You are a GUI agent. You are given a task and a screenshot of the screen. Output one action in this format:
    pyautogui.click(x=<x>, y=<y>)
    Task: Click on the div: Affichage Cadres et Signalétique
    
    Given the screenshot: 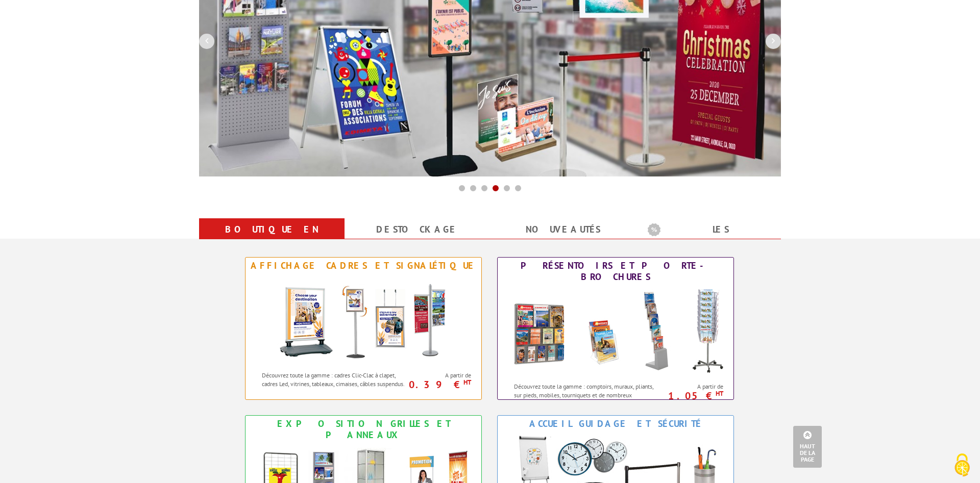 What is the action you would take?
    pyautogui.click(x=364, y=266)
    